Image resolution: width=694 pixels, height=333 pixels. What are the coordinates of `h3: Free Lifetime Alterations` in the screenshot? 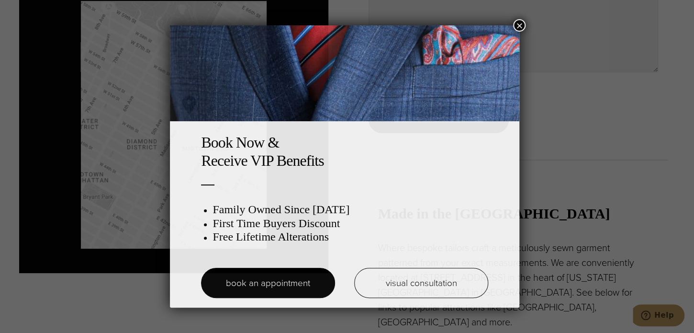 It's located at (350, 236).